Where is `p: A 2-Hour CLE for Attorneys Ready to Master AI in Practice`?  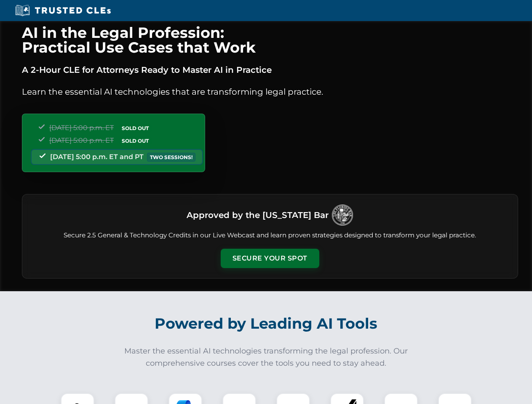
p: A 2-Hour CLE for Attorneys Ready to Master AI in Practice is located at coordinates (270, 69).